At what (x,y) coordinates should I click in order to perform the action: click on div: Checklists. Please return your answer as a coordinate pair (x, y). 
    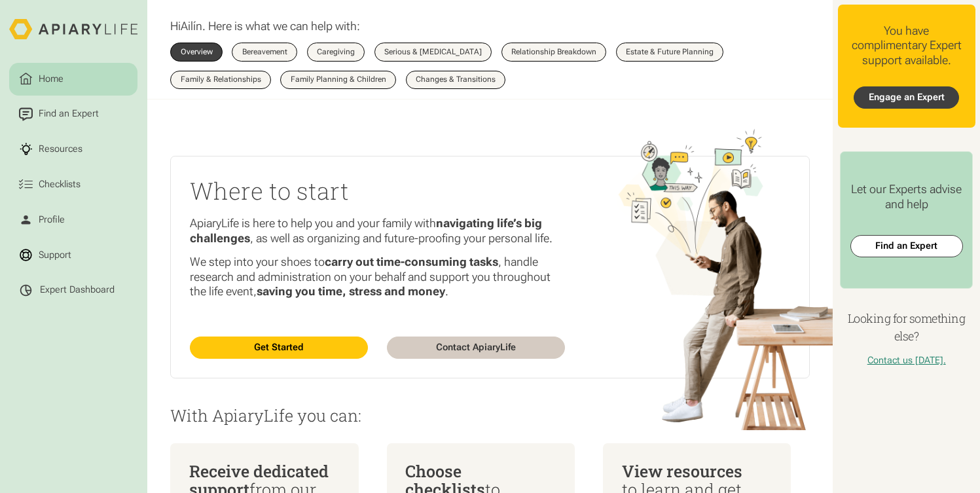
    Looking at the image, I should click on (59, 185).